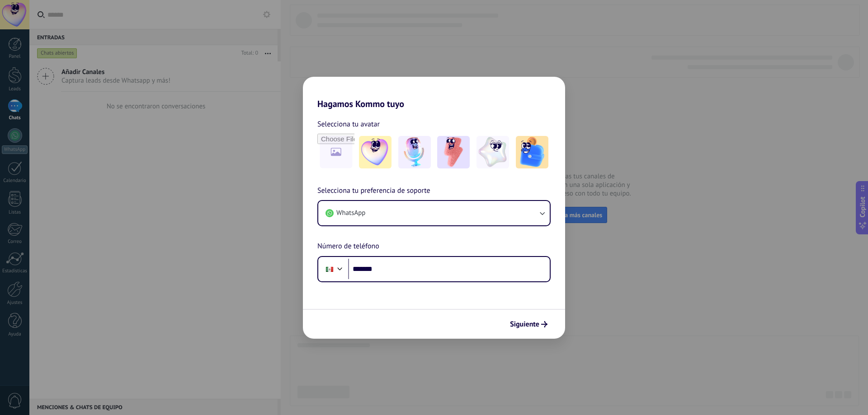 This screenshot has height=415, width=868. What do you see at coordinates (524, 324) in the screenshot?
I see `span: Siguiente` at bounding box center [524, 324].